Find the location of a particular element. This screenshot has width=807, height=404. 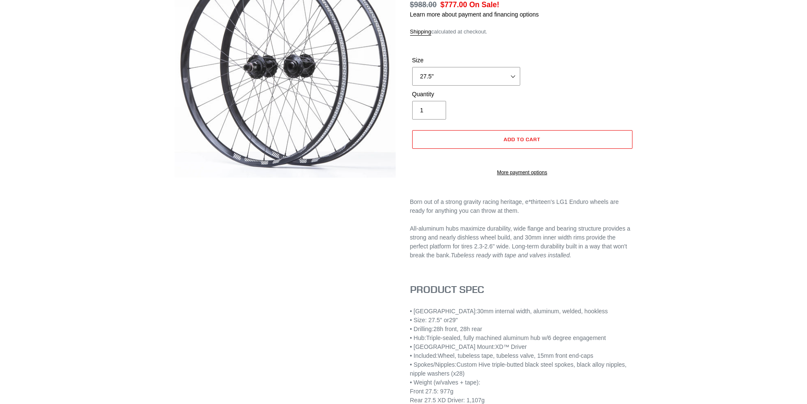

s: $988.00 is located at coordinates (423, 5).